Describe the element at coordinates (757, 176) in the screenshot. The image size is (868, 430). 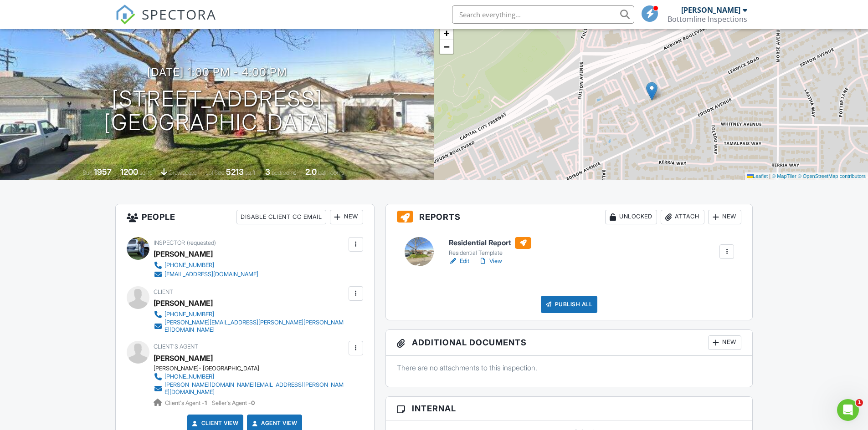
I see `a: Leaflet` at that location.